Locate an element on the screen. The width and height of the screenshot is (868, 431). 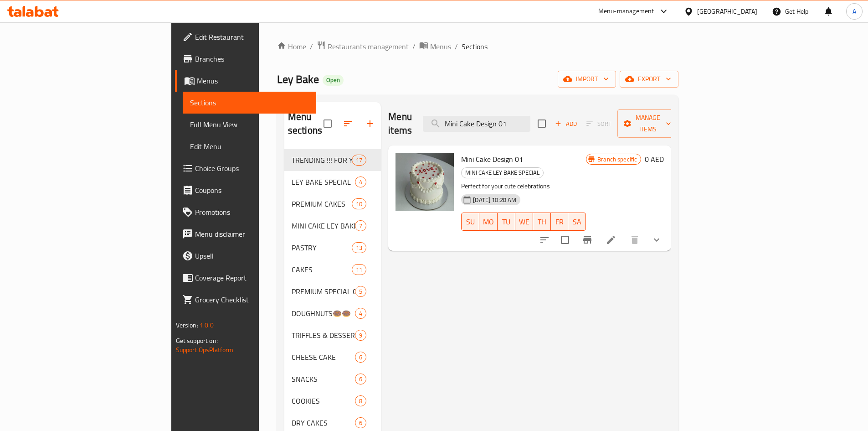
span: Branch specific is located at coordinates (617, 159).